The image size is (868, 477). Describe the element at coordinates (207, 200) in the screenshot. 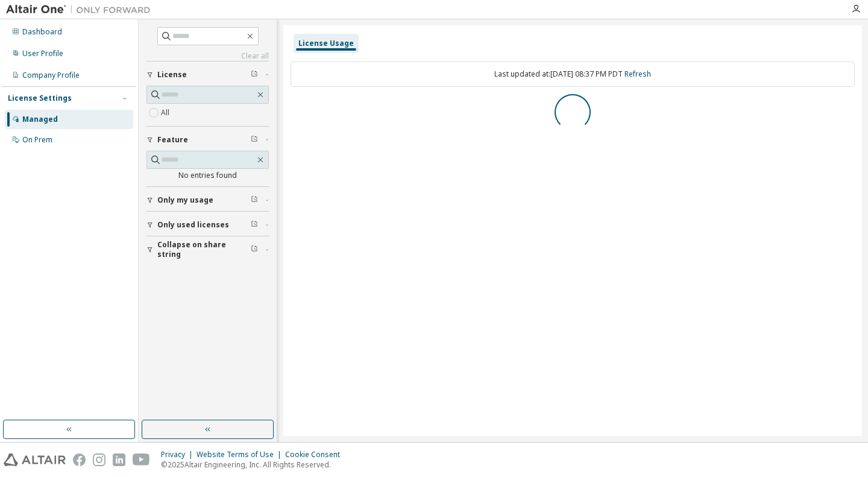

I see `button: Only my usage` at that location.